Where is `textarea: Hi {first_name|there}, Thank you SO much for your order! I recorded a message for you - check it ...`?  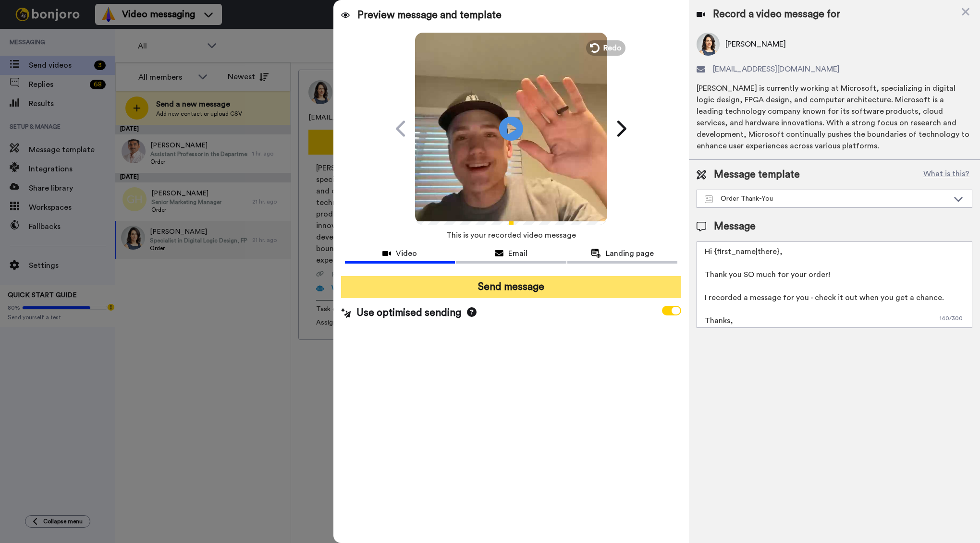 textarea: Hi {first_name|there}, Thank you SO much for your order! I recorded a message for you - check it ... is located at coordinates (834, 285).